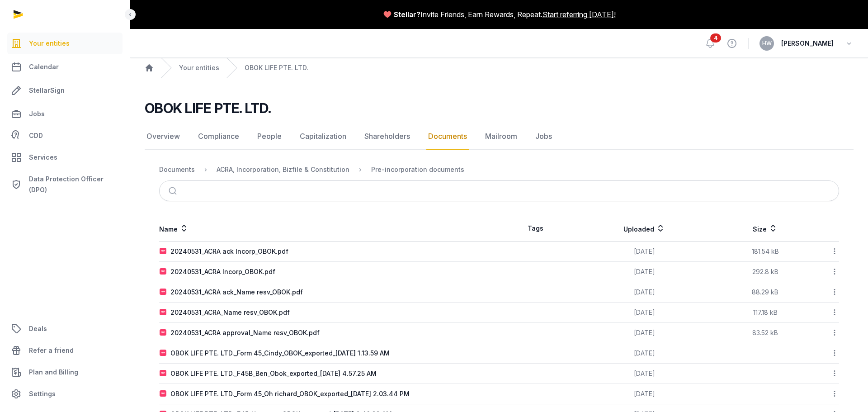 This screenshot has height=412, width=868. What do you see at coordinates (329, 229) in the screenshot?
I see `th: Name` at bounding box center [329, 229].